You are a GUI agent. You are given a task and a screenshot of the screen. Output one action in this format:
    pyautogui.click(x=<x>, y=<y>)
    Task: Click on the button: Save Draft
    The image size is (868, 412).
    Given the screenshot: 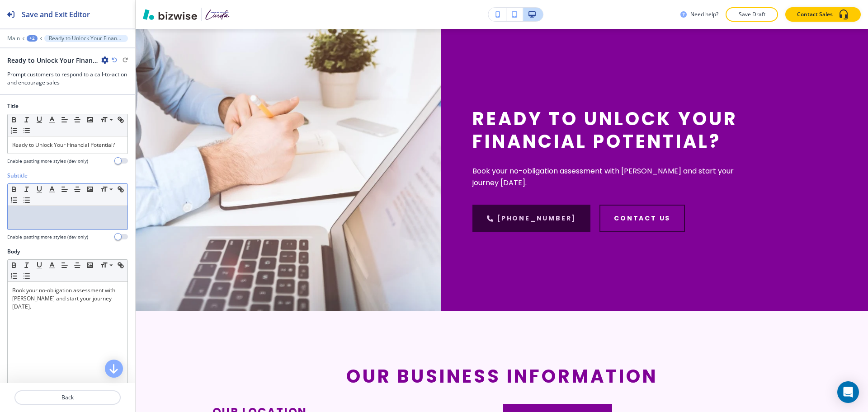 What is the action you would take?
    pyautogui.click(x=752, y=14)
    